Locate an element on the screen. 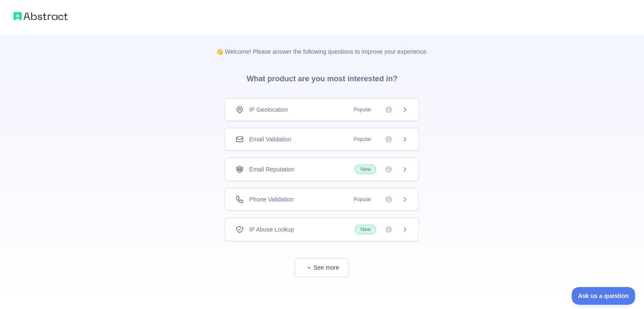 This screenshot has width=644, height=309. h3: What product are you most interested in? is located at coordinates (321, 77).